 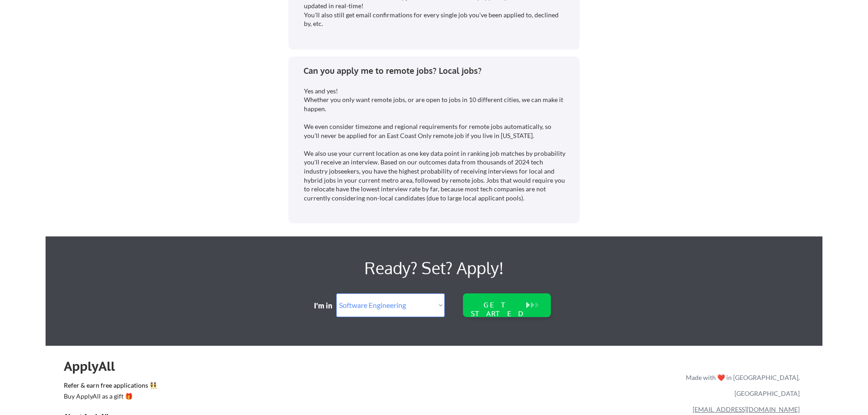 What do you see at coordinates (434, 268) in the screenshot?
I see `div: Ready? Set? Apply!` at bounding box center [434, 268].